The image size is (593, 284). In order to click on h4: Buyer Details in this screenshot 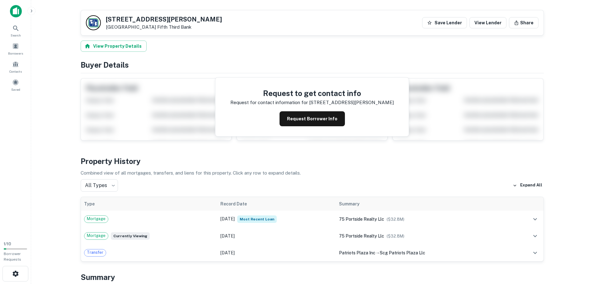, I will do `click(312, 65)`.